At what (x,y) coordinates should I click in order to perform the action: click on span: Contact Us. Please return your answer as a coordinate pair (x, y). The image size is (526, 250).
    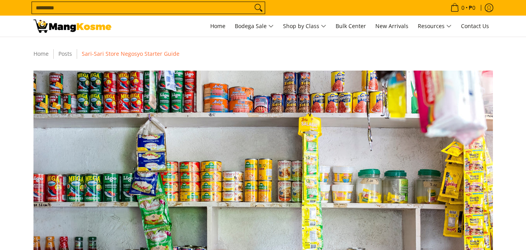
    Looking at the image, I should click on (475, 26).